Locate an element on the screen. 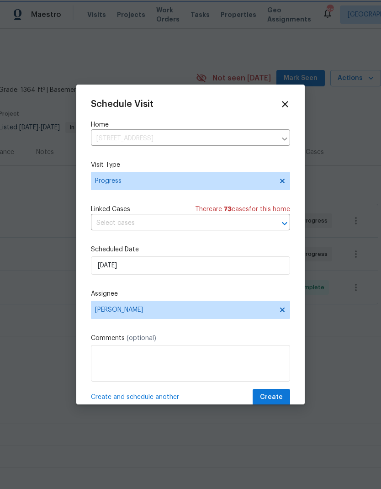 The width and height of the screenshot is (381, 489). label: Comments is located at coordinates (191, 338).